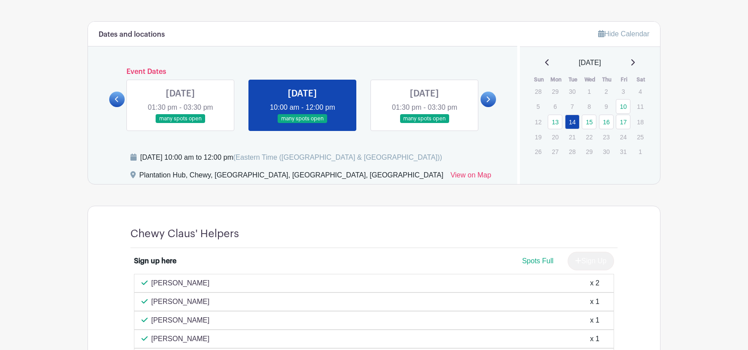 This screenshot has width=748, height=350. What do you see at coordinates (539, 80) in the screenshot?
I see `th: Sun` at bounding box center [539, 80].